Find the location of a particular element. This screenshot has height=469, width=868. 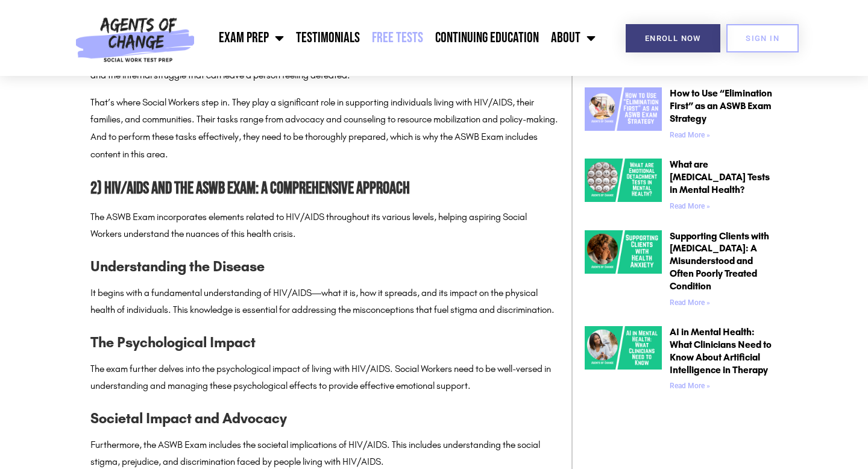

a: AI in Mental Health What Clinicians Need to Know is located at coordinates (623, 361).